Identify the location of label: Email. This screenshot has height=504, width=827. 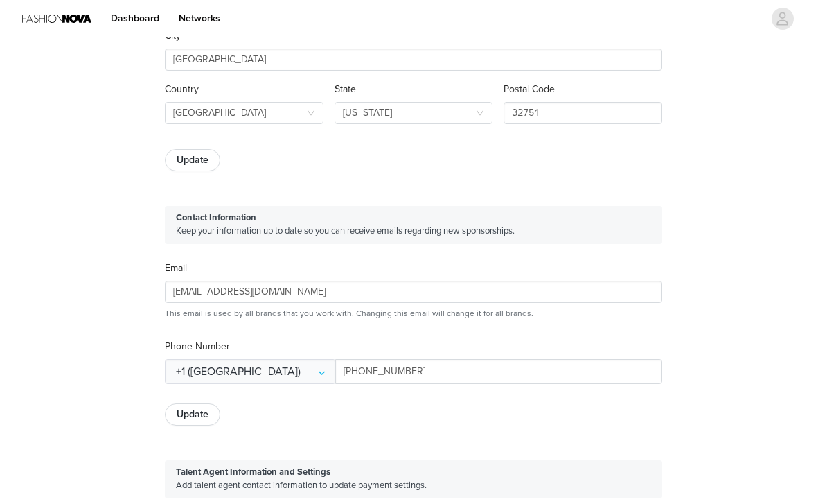
(176, 267).